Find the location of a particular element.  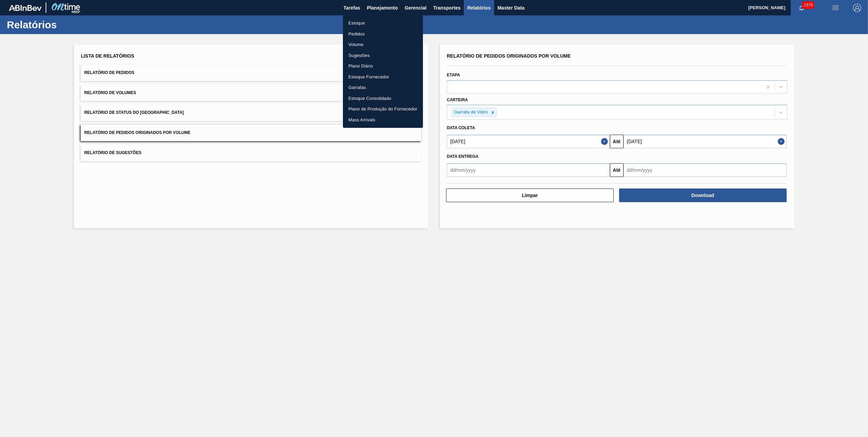

a: Estoque Consolidado is located at coordinates (383, 98).